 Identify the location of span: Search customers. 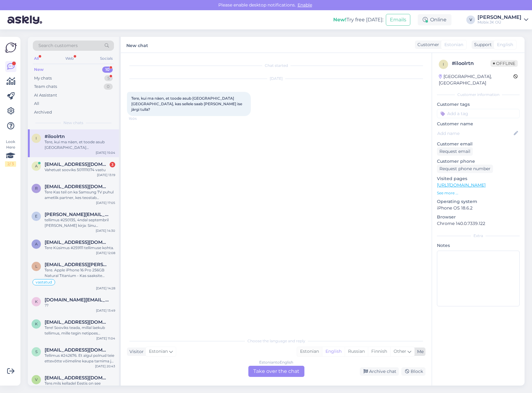
(58, 45).